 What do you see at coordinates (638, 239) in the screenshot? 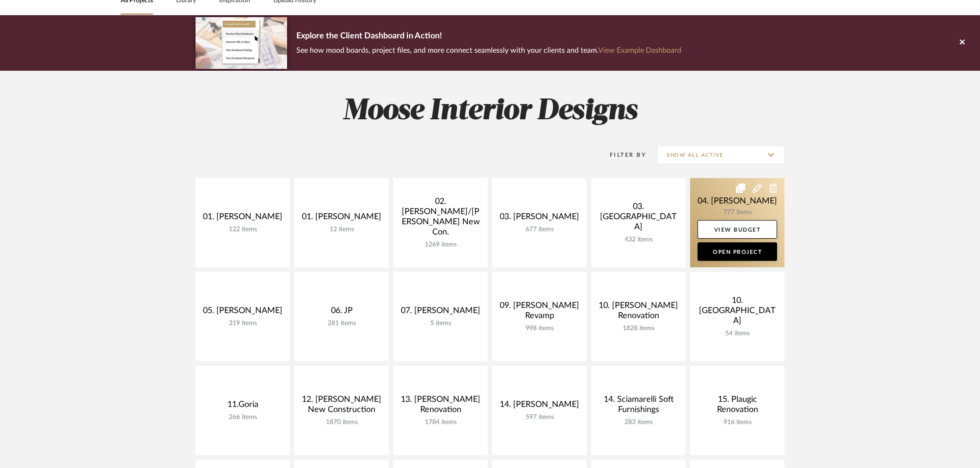
I see `div: 432 items` at bounding box center [638, 239].